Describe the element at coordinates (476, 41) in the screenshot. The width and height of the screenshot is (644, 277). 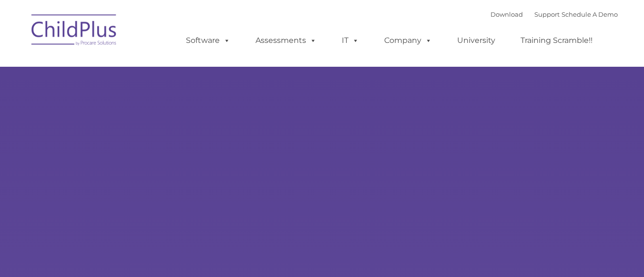
I see `a: University` at that location.